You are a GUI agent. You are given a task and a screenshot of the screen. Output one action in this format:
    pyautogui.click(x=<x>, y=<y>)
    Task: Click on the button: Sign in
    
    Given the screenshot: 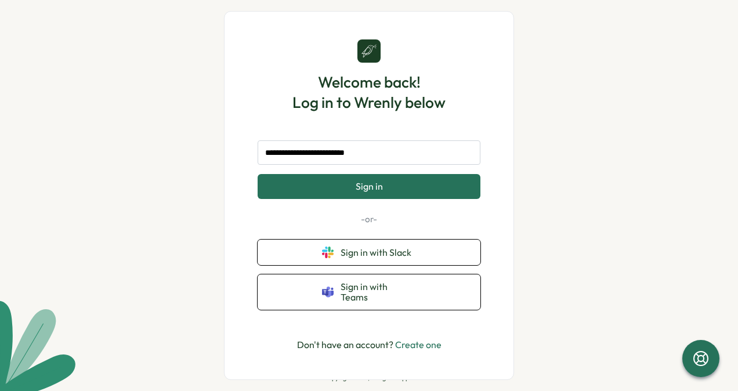 What is the action you would take?
    pyautogui.click(x=369, y=186)
    